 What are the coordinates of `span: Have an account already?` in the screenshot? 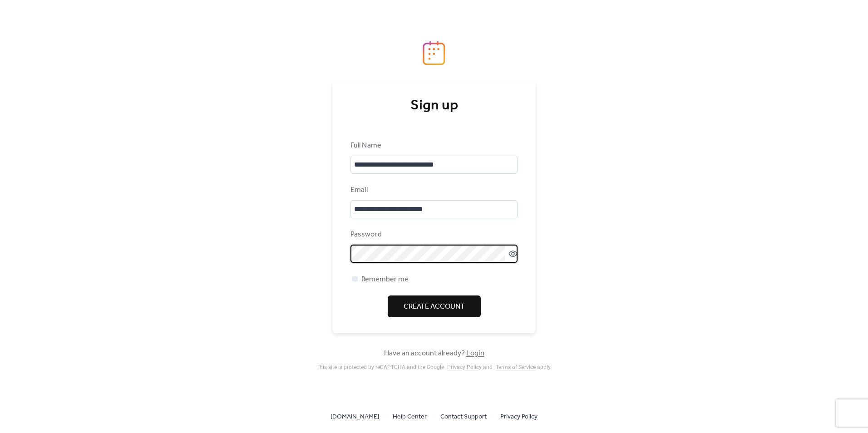 It's located at (434, 354).